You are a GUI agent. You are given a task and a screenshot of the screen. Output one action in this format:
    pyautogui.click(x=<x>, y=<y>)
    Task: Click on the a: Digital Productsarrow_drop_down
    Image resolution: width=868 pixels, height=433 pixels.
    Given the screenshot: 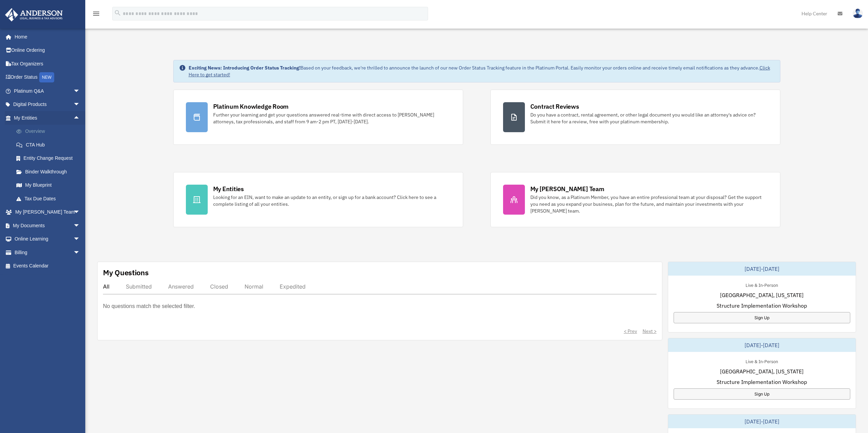 What is the action you would take?
    pyautogui.click(x=48, y=105)
    